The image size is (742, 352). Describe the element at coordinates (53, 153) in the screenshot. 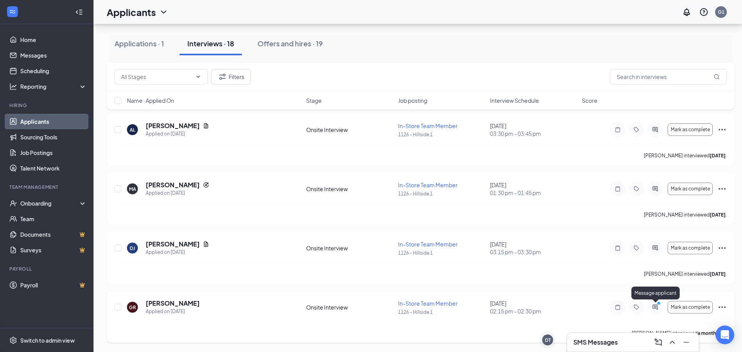

I see `a: Job Postings` at that location.